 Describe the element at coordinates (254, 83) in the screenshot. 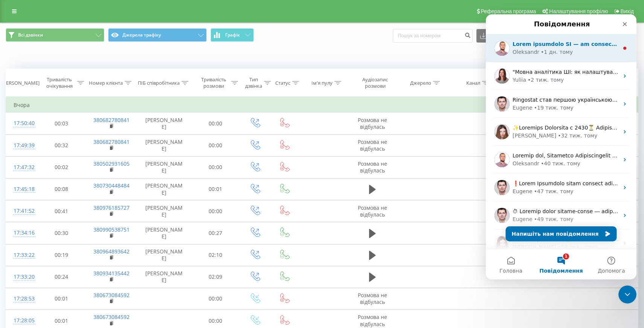

I see `div: Тип дзвінка` at that location.